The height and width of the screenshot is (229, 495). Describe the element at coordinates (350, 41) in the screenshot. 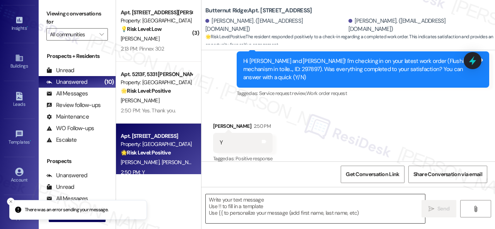

I see `span: : The resident responded positively to a check-in regarding a completed work order. This indicate...` at that location.